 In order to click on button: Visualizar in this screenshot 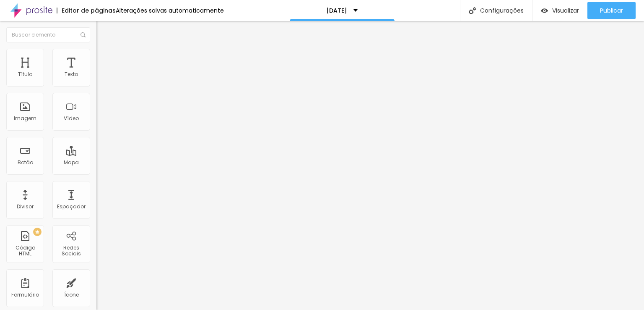, I will do `click(560, 10)`.